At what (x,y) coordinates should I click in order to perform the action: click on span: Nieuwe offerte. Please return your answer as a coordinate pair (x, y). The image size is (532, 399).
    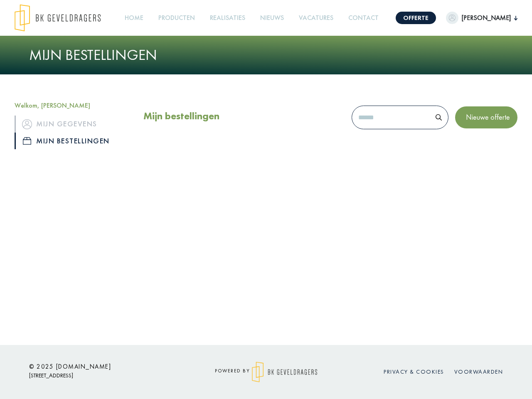
    Looking at the image, I should click on (486, 117).